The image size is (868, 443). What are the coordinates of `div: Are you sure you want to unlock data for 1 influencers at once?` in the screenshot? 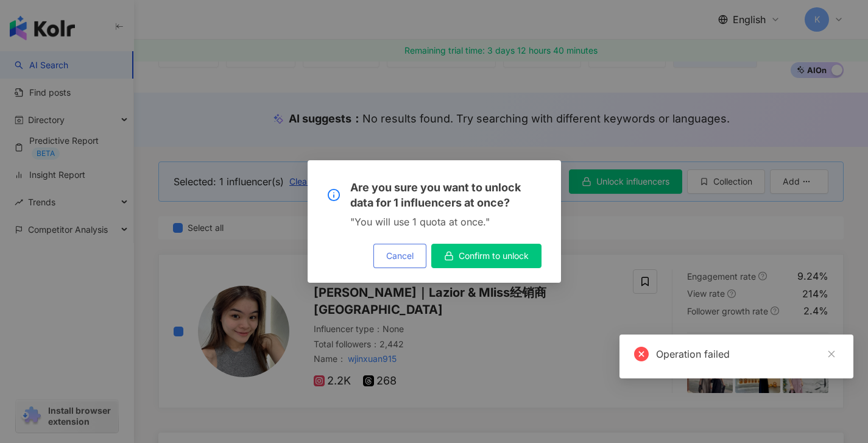 It's located at (434, 195).